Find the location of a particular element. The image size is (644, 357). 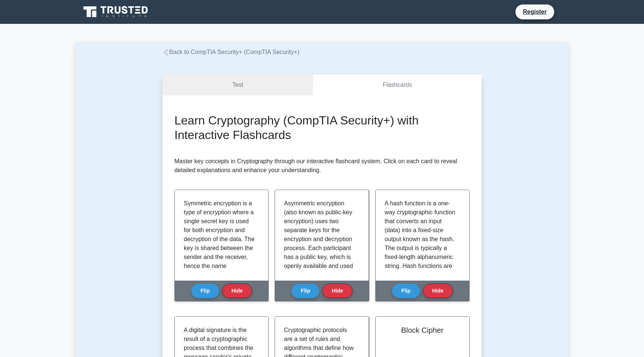

h2: Learn Cryptography (CompTIA Security+) with Interactive Flashcards is located at coordinates (322, 127).